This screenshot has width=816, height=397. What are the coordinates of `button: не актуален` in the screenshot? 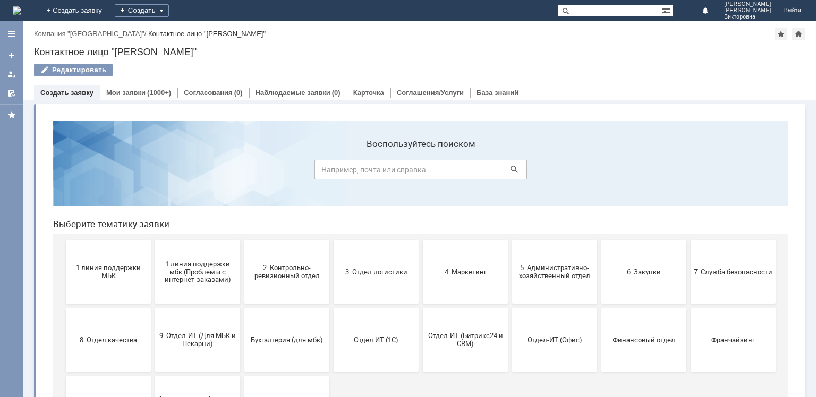 It's located at (242, 295).